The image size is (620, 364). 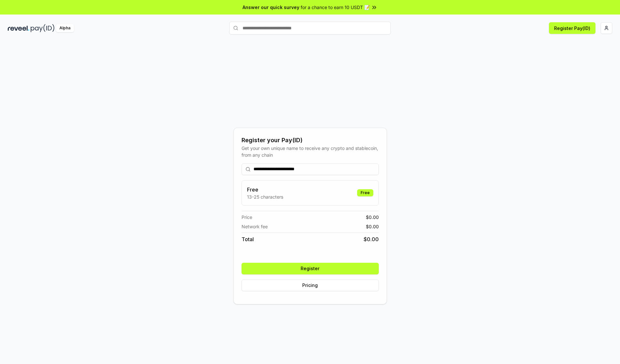 I want to click on button: Pricing, so click(x=310, y=285).